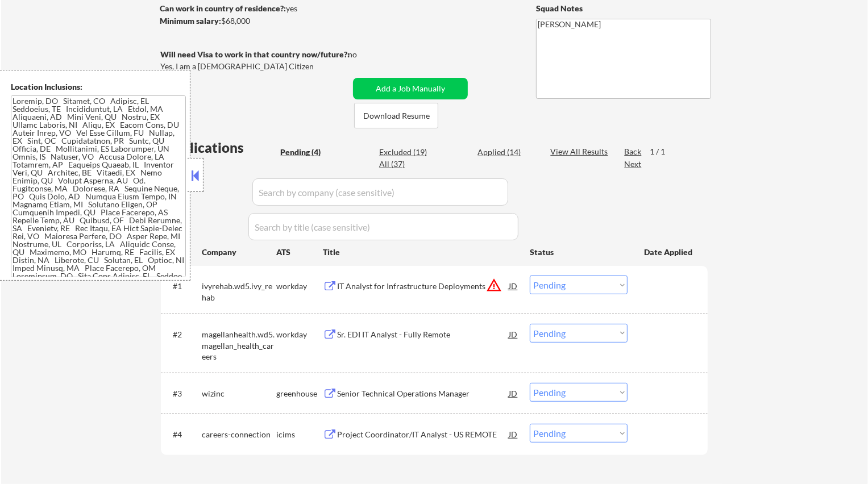 The image size is (868, 484). I want to click on div: Squad Notes, so click(623, 9).